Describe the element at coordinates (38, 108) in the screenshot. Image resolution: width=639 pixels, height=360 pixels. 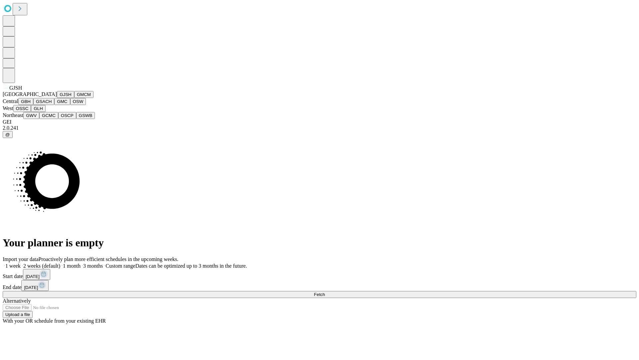
I see `button: GLH` at that location.